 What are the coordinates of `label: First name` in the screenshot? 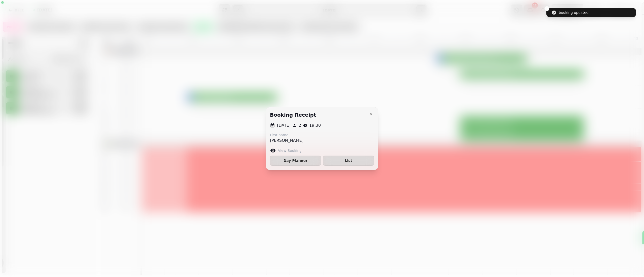 It's located at (287, 135).